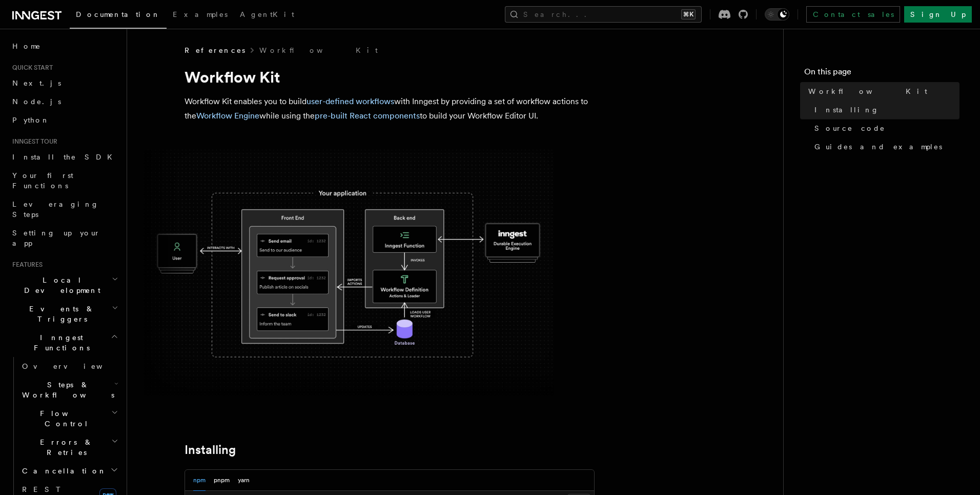  What do you see at coordinates (31, 120) in the screenshot?
I see `span: Python` at bounding box center [31, 120].